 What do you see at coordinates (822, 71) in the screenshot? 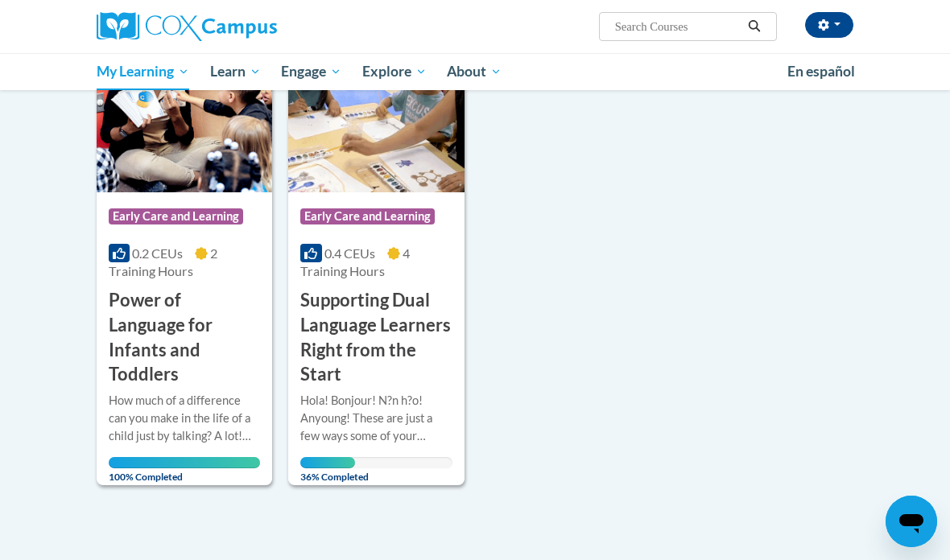
I see `span: En español` at bounding box center [822, 71].